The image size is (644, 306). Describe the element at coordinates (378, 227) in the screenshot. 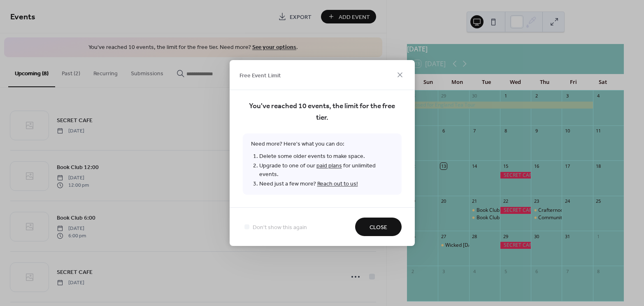

I see `button: Close` at that location.